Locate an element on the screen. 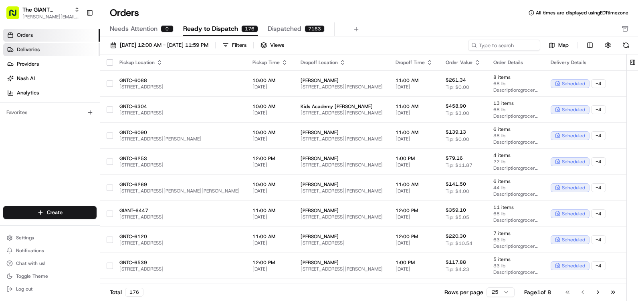 Image resolution: width=638 pixels, height=301 pixels. span: 22 lb is located at coordinates (515, 162).